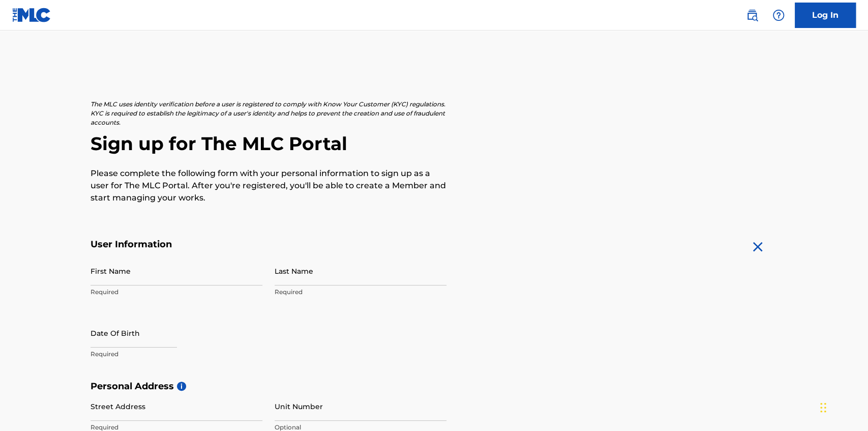 This screenshot has height=431, width=868. What do you see at coordinates (823, 407) in the screenshot?
I see `div: Drag` at bounding box center [823, 407].